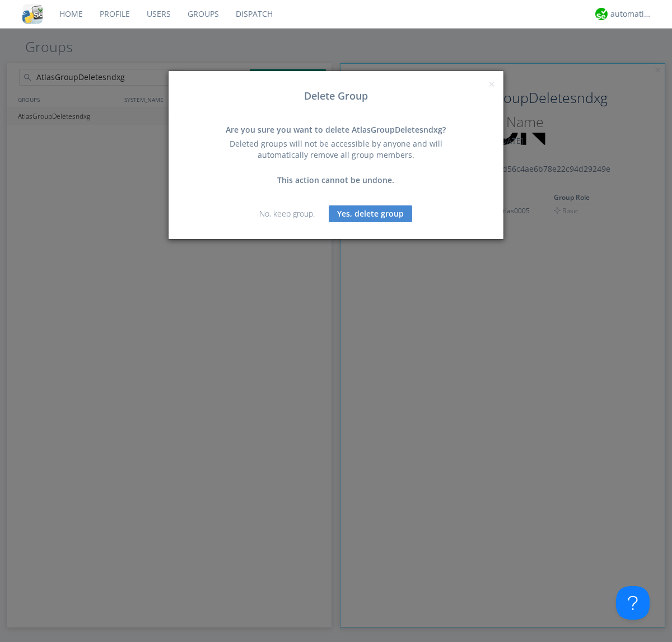 The height and width of the screenshot is (642, 672). What do you see at coordinates (286, 213) in the screenshot?
I see `a: No, keep group.` at bounding box center [286, 213].